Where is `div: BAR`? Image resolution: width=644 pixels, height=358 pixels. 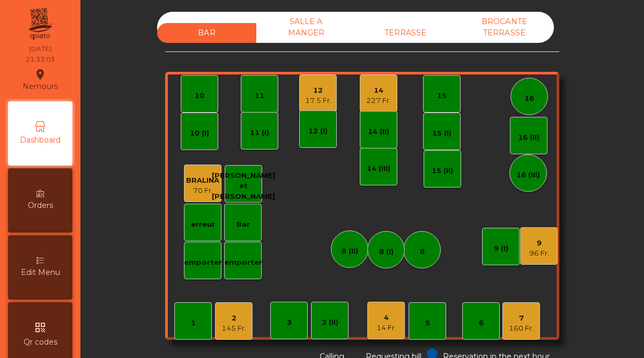
div: BAR is located at coordinates (207, 33).